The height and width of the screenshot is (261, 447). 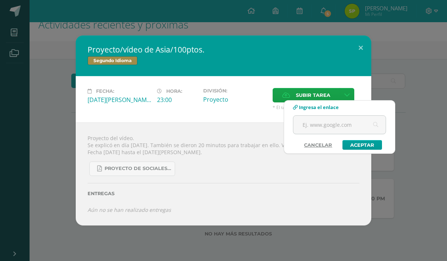 I want to click on span: Hora:, so click(x=174, y=91).